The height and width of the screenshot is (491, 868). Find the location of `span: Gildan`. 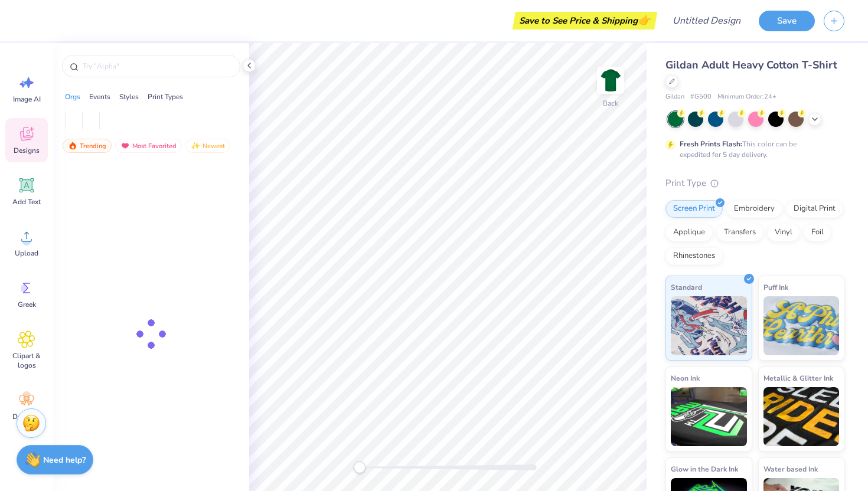

span: Gildan is located at coordinates (675, 96).